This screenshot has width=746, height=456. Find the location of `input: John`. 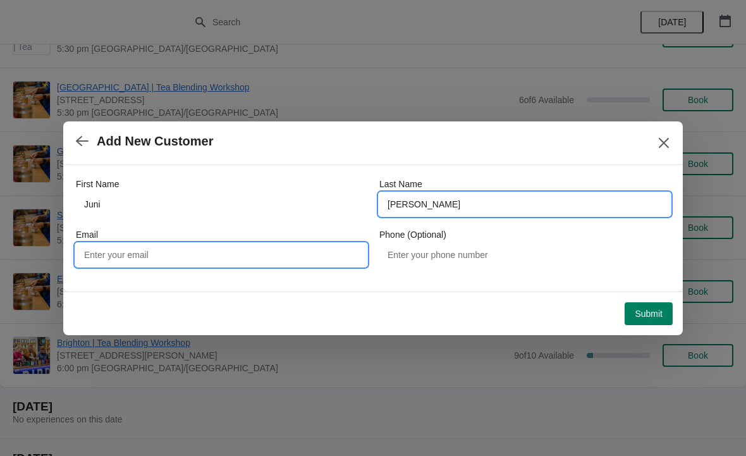

input: John is located at coordinates (221, 204).